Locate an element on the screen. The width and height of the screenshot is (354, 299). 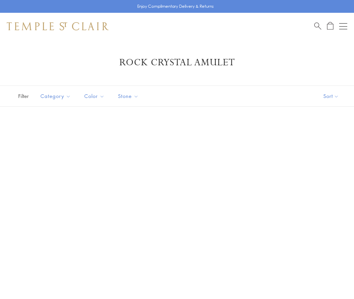
span: Category is located at coordinates (56, 96).